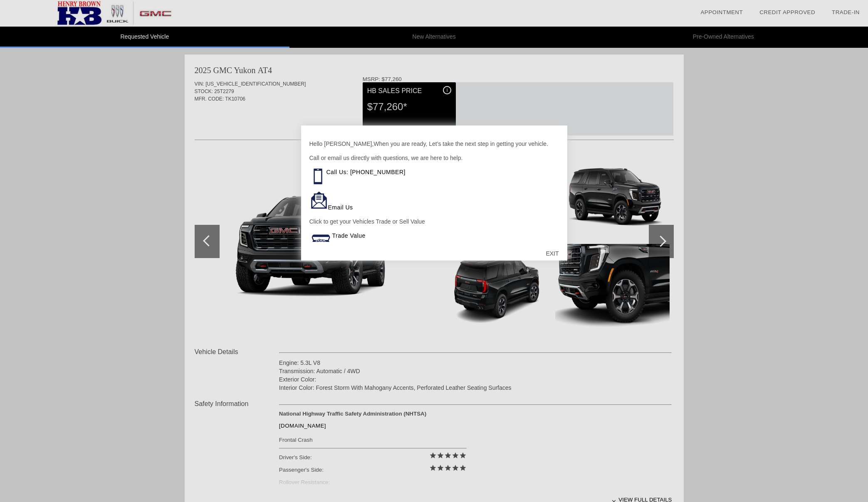  I want to click on a: Appointment, so click(722, 12).